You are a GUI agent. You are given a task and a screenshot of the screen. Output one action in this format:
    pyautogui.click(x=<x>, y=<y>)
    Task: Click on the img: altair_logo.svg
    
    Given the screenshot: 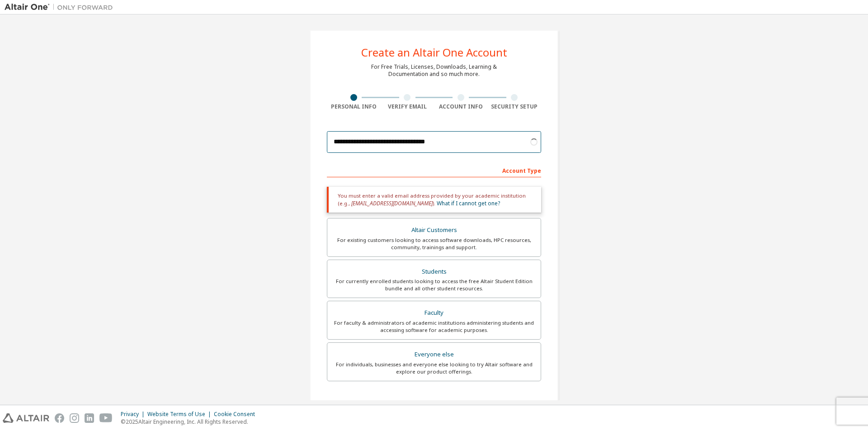 What is the action you would take?
    pyautogui.click(x=26, y=418)
    